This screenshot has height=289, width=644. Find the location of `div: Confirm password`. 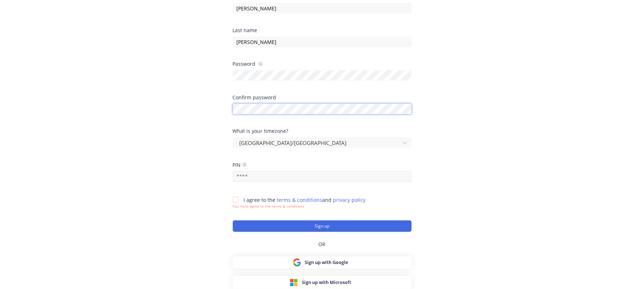

div: Confirm password is located at coordinates (322, 98).